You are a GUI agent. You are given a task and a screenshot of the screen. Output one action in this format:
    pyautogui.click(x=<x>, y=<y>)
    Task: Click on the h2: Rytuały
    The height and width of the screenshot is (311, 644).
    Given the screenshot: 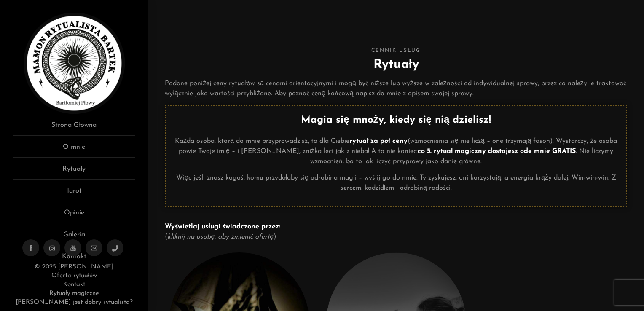 What is the action you would take?
    pyautogui.click(x=395, y=64)
    